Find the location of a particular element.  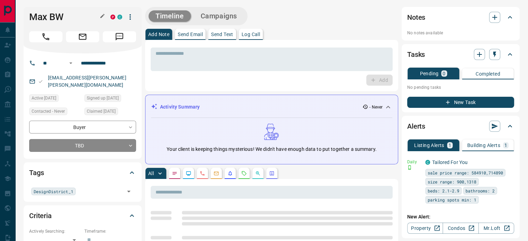

p: All is located at coordinates (151, 174).